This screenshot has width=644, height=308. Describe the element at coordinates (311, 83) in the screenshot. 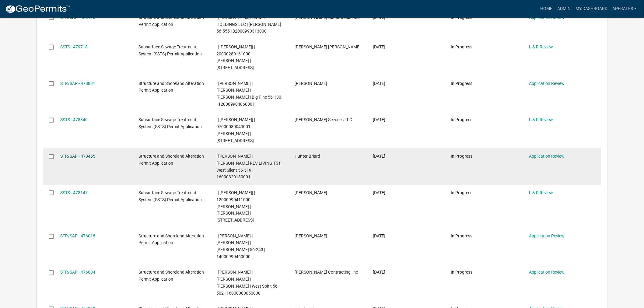

I see `span: Timothy Zepper` at that location.